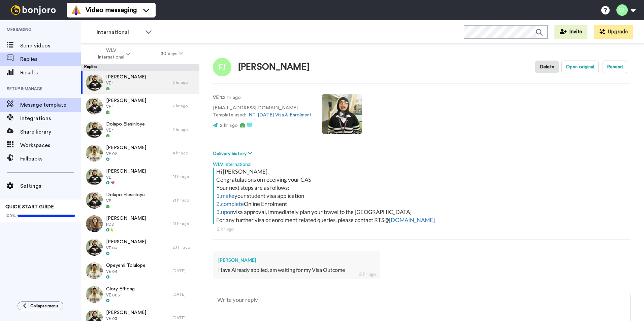  What do you see at coordinates (226, 196) in the screenshot?
I see `a: 1.make` at bounding box center [226, 196].